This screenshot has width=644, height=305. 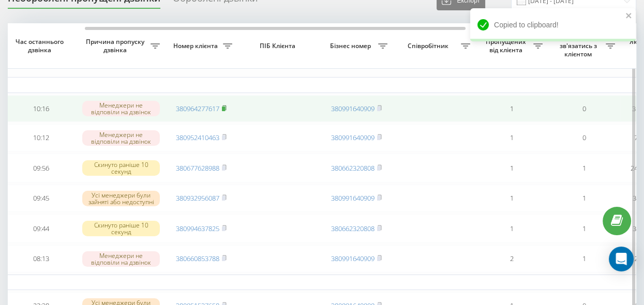 What do you see at coordinates (198, 137) in the screenshot?
I see `a: 380952410463` at bounding box center [198, 137].